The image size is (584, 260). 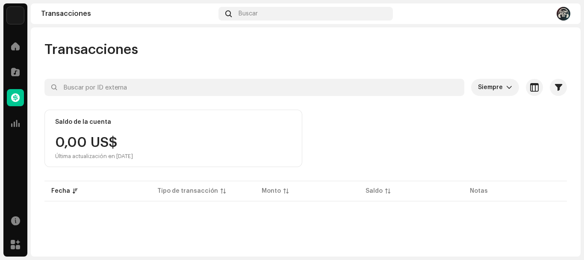 What do you see at coordinates (248, 14) in the screenshot?
I see `span: Buscar` at bounding box center [248, 14].